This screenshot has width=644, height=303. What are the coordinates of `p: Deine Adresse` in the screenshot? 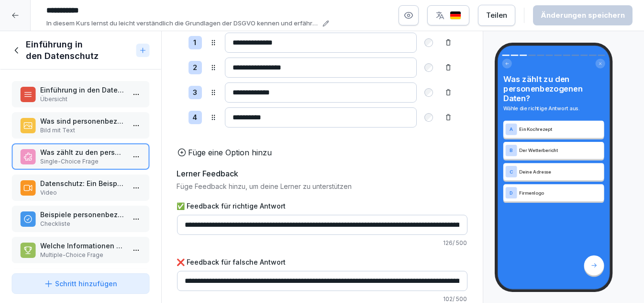 It's located at (560, 171).